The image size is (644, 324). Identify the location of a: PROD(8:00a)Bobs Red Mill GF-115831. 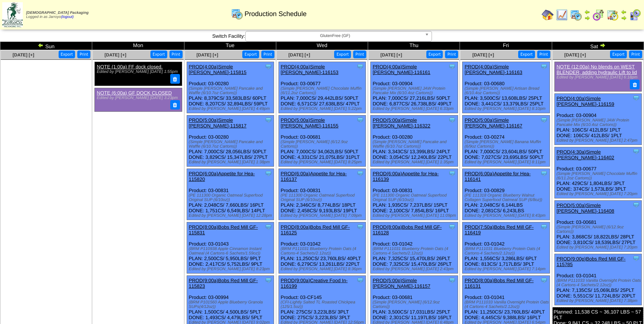
(223, 230).